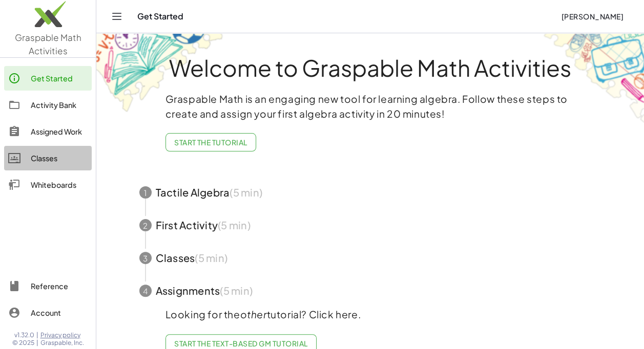 The image size is (644, 349). Describe the element at coordinates (371, 291) in the screenshot. I see `button: 4Assignments(5 min)` at that location.